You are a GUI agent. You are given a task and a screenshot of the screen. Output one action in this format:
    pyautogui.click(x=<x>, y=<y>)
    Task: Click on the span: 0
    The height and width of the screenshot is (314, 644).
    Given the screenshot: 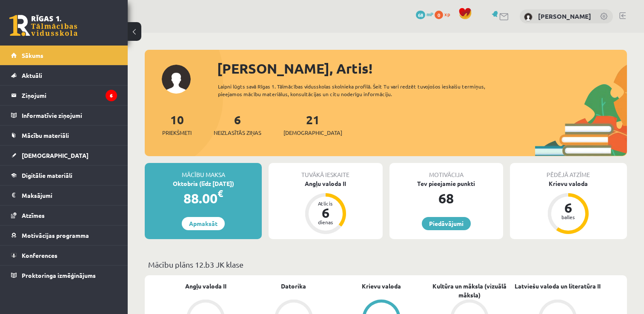 What is the action you would take?
    pyautogui.click(x=438, y=15)
    